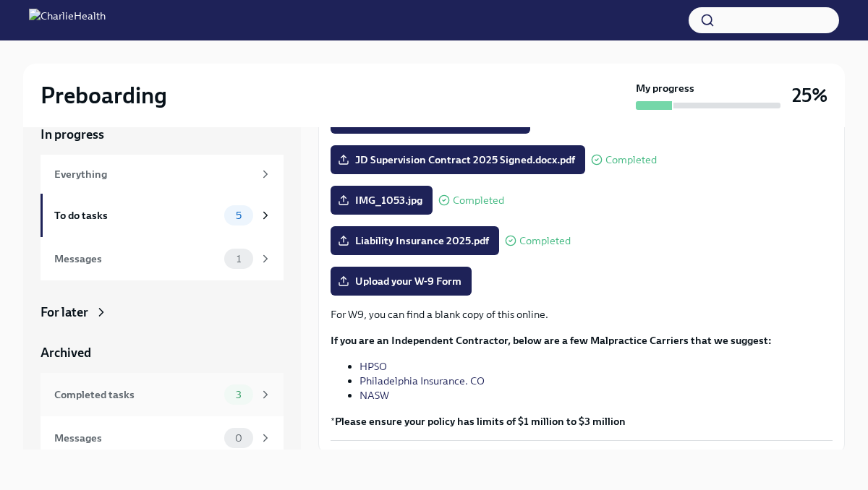  What do you see at coordinates (238, 394) in the screenshot?
I see `span: 3` at bounding box center [238, 394].